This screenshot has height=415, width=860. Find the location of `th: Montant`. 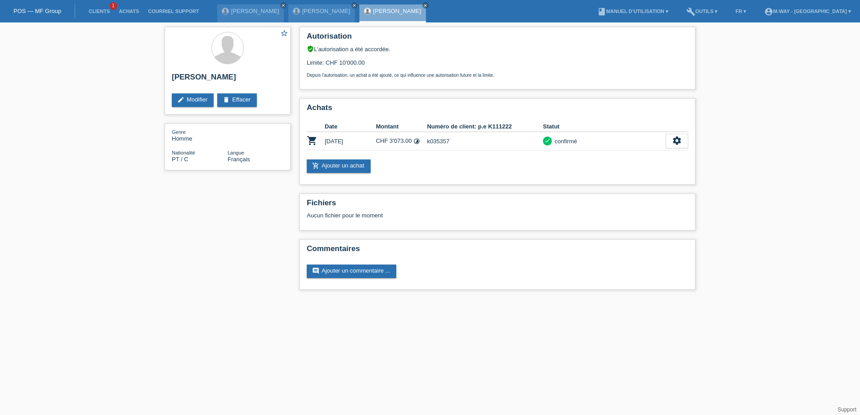

th: Montant is located at coordinates (402, 127).